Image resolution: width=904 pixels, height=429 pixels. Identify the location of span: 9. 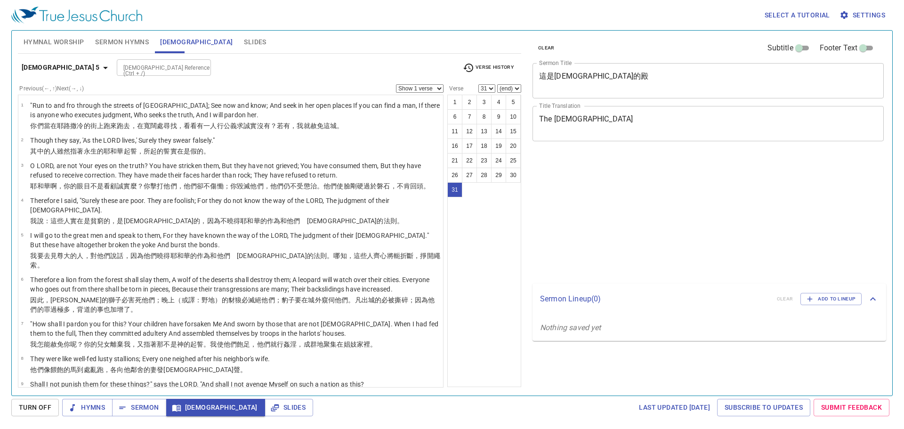
(22, 383).